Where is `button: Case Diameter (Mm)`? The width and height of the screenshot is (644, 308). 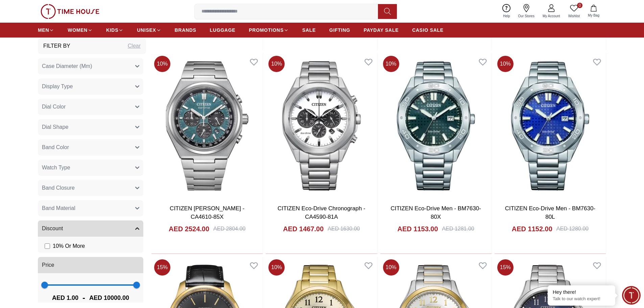
button: Case Diameter (Mm) is located at coordinates (90, 66).